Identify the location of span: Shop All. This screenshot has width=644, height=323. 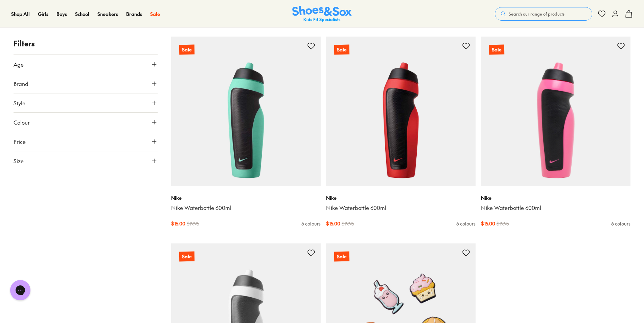
(21, 14).